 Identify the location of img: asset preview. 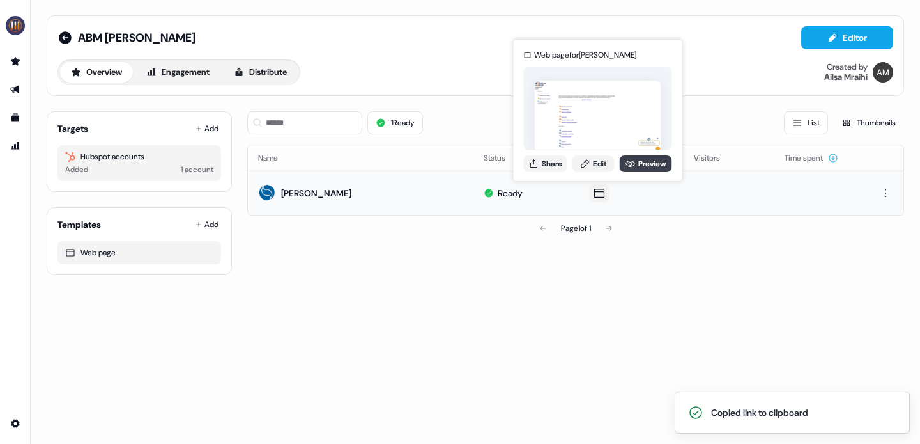
(598, 116).